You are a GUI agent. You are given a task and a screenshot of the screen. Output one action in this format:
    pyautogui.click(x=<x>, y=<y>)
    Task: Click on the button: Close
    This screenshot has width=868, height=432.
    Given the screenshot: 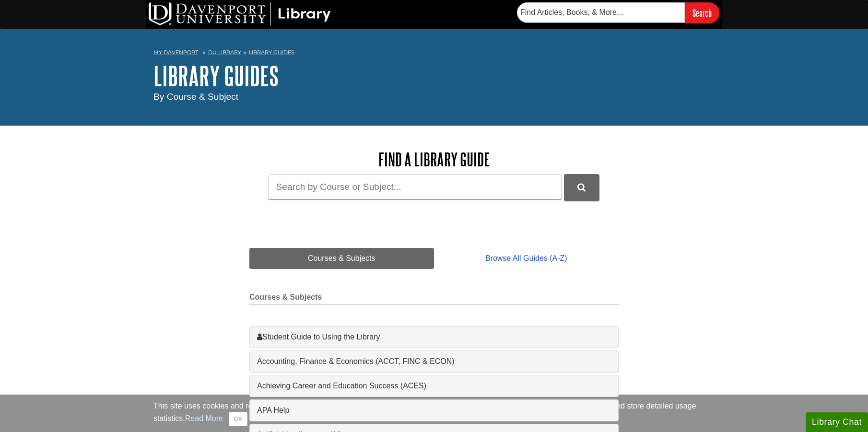 What is the action you would take?
    pyautogui.click(x=238, y=419)
    